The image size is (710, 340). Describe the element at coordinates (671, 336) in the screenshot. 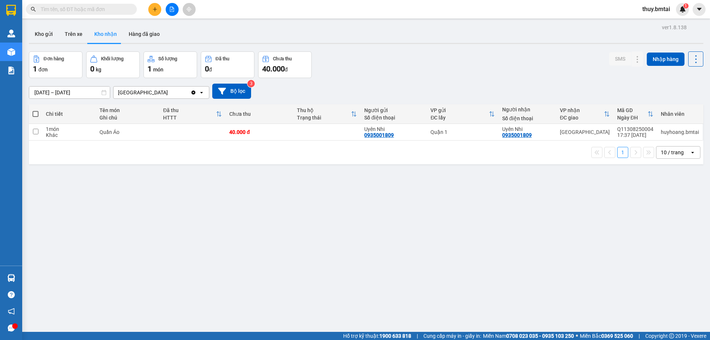

I see `span: copyright` at that location.